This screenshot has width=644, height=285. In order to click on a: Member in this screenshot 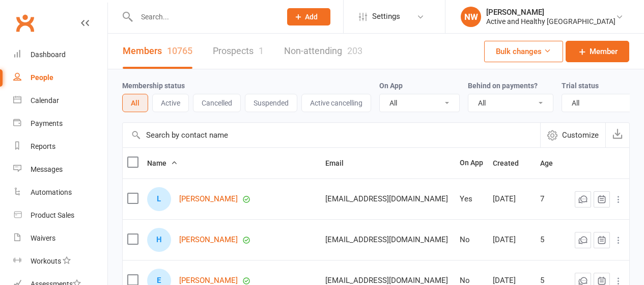, I will do `click(598, 52)`.